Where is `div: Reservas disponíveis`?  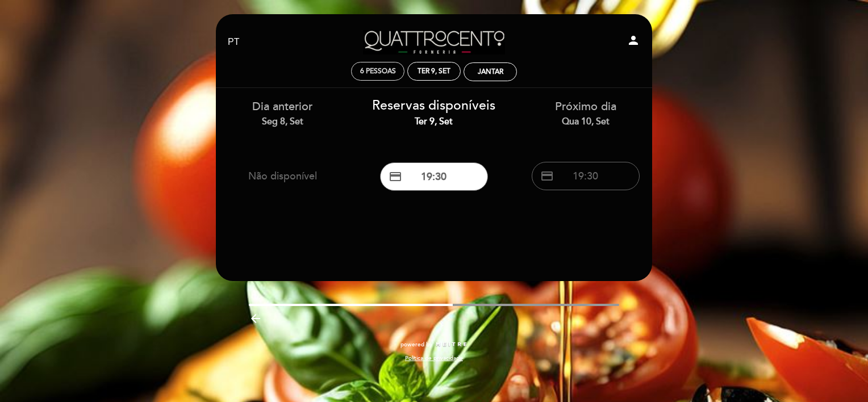
div: Reservas disponíveis is located at coordinates (434, 112).